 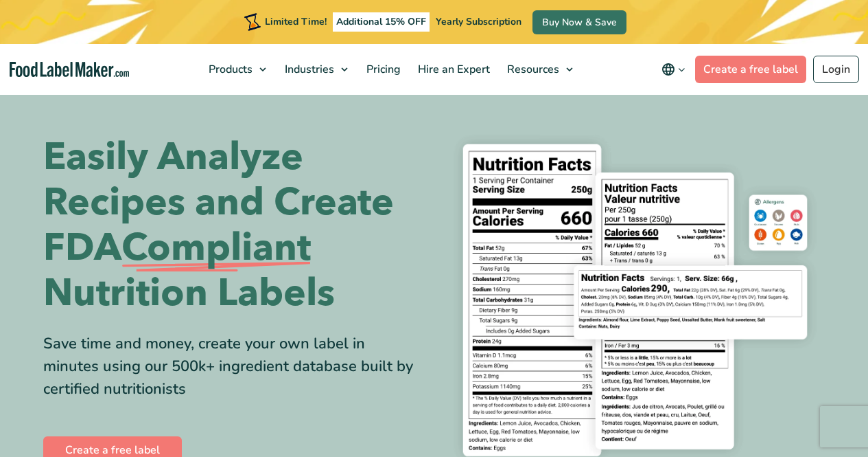 I want to click on a: Pricing, so click(x=382, y=69).